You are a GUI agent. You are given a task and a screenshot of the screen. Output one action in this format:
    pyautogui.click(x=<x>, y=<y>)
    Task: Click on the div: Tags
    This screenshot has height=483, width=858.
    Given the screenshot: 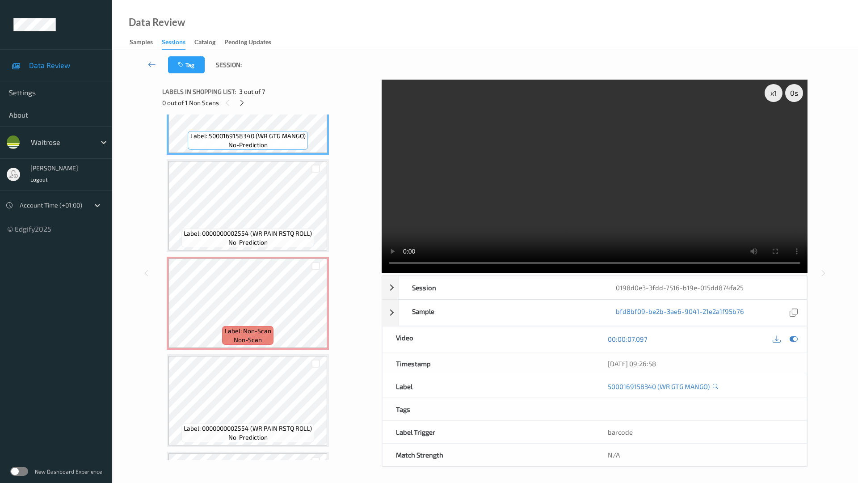 What is the action you would take?
    pyautogui.click(x=488, y=409)
    